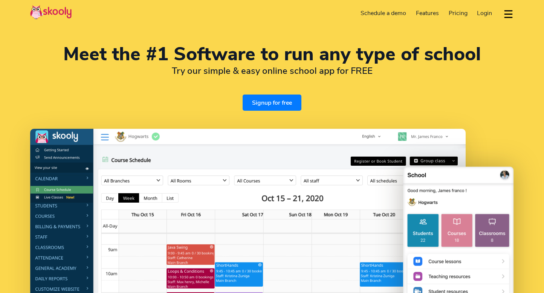 Image resolution: width=544 pixels, height=293 pixels. Describe the element at coordinates (508, 14) in the screenshot. I see `button: dropdown menu` at that location.